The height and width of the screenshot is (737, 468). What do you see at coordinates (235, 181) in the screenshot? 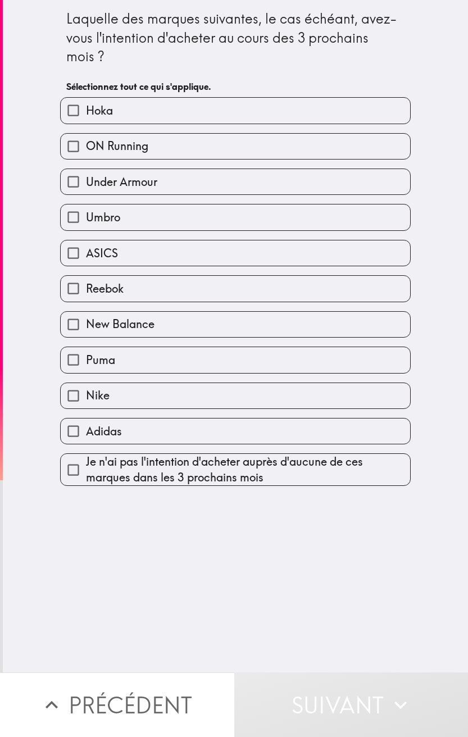
I see `button: Under Armour` at bounding box center [235, 181].